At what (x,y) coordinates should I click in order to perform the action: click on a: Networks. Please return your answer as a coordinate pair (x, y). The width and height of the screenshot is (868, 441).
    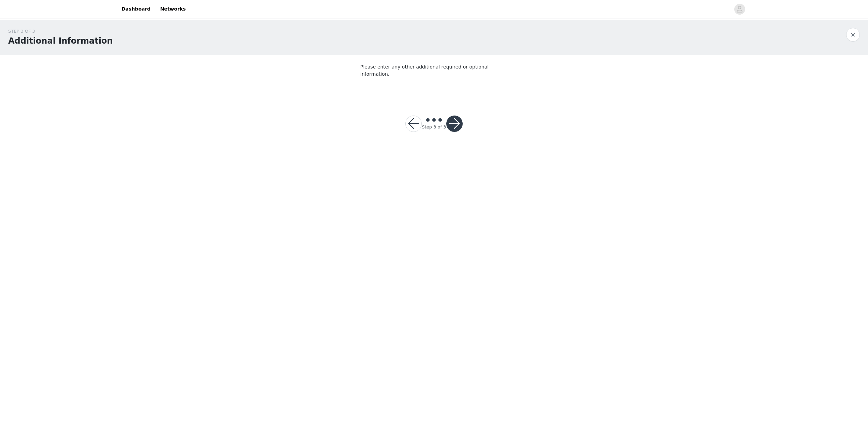
    Looking at the image, I should click on (172, 9).